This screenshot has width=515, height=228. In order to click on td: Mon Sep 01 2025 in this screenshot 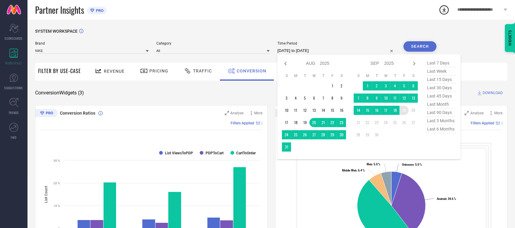, I will do `click(367, 86)`.